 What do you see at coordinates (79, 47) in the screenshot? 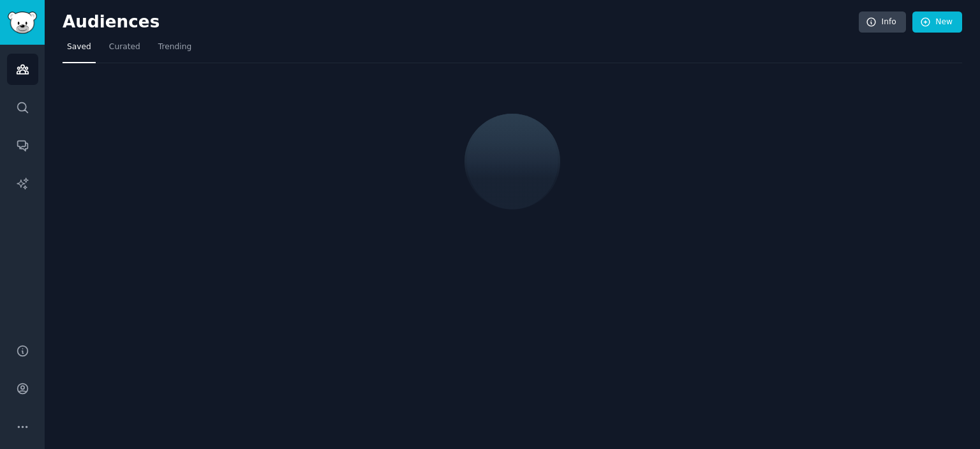
I see `span: Saved` at bounding box center [79, 47].